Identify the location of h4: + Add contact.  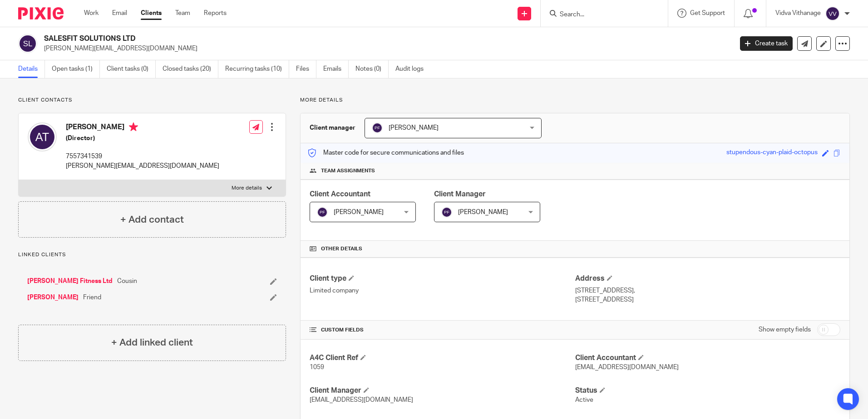
(152, 220).